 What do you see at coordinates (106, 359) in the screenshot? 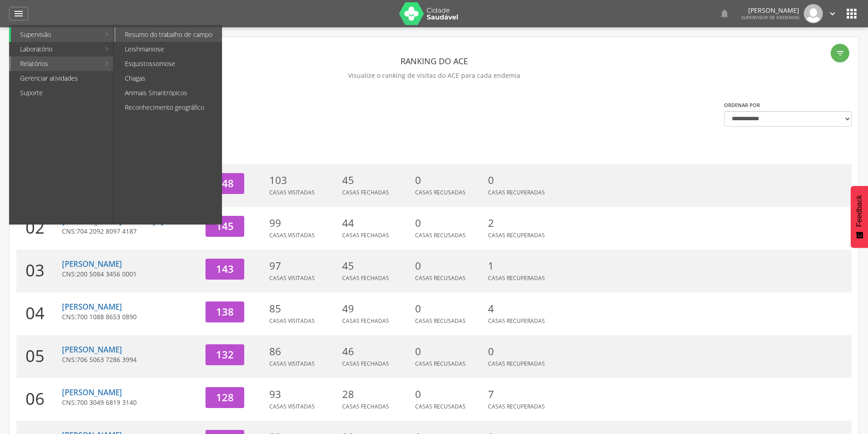
I see `span: 706 5063 7286 3994` at bounding box center [106, 359].